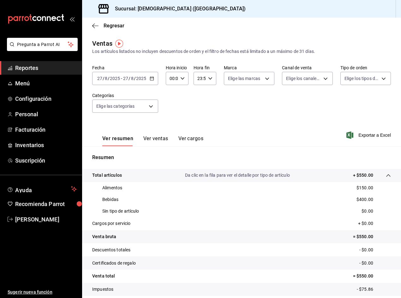 The image size is (401, 298). What do you see at coordinates (205, 68) in the screenshot?
I see `label: Hora fin` at bounding box center [205, 68].